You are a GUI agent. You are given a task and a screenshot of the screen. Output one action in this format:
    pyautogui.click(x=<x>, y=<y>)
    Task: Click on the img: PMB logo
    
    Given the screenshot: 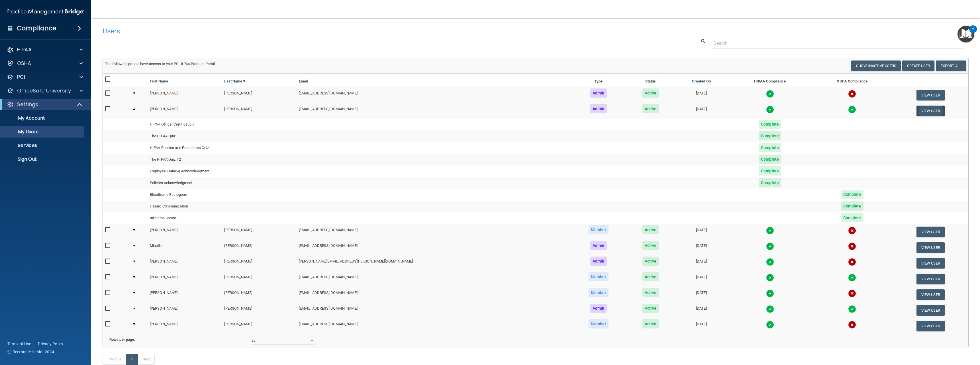 What is the action you would take?
    pyautogui.click(x=46, y=12)
    